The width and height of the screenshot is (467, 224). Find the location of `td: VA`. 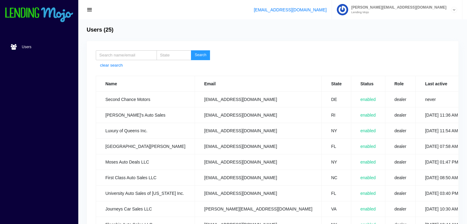

td: VA is located at coordinates (336, 209).